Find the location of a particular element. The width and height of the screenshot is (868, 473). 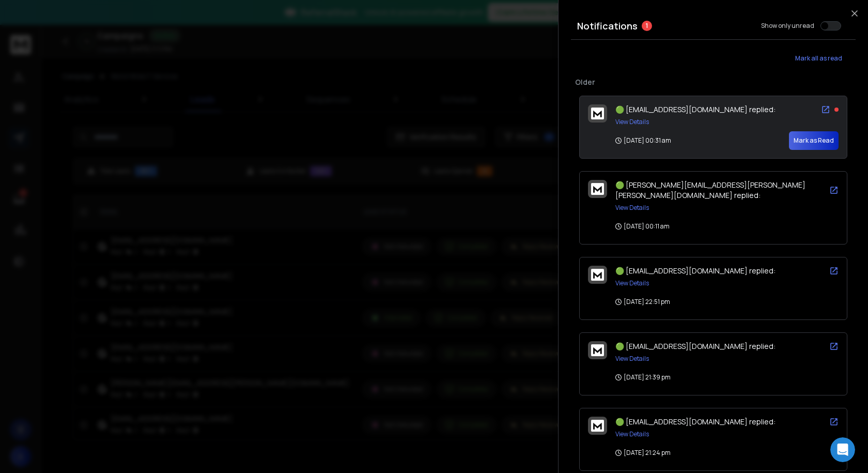

button: Send a message… is located at coordinates (186, 343).